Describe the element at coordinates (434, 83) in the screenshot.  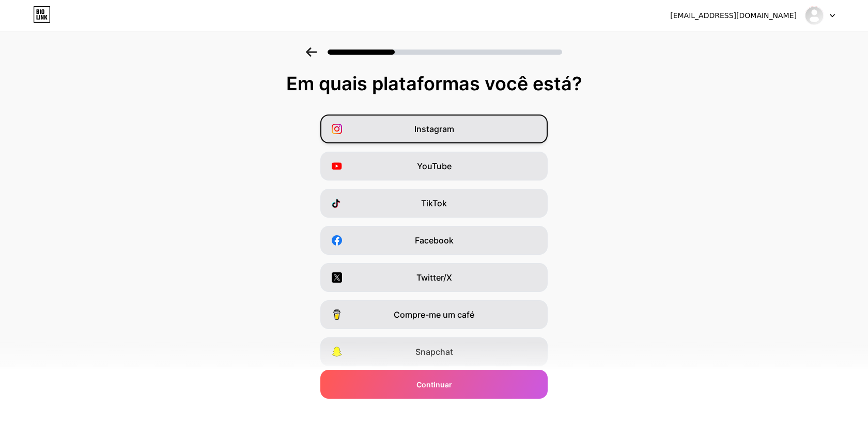
I see `font: Em quais plataformas você está?` at that location.